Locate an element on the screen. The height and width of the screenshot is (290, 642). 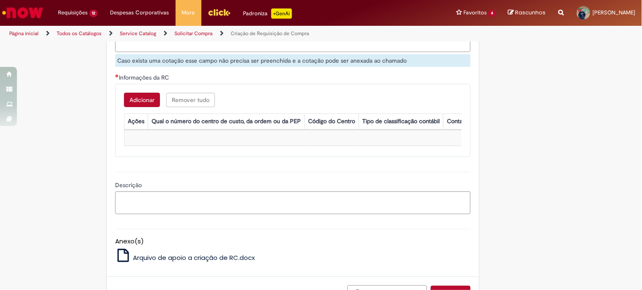
a: Página inicial is located at coordinates (24, 33).